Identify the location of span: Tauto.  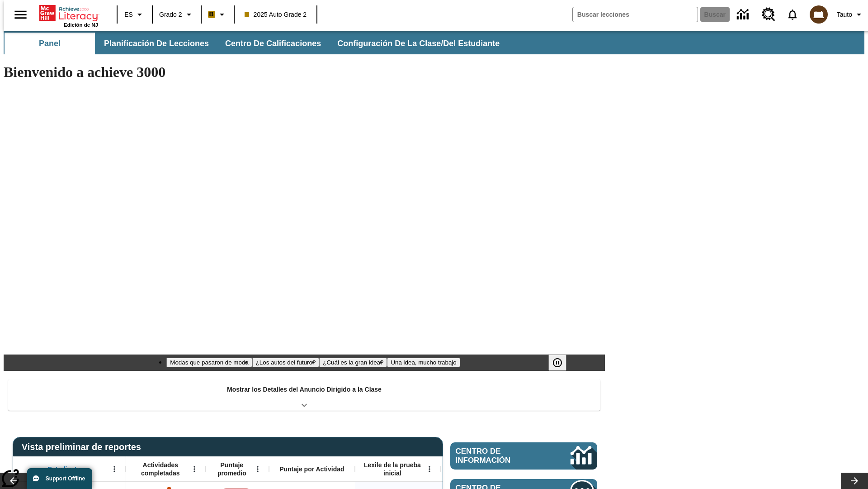
(845, 14).